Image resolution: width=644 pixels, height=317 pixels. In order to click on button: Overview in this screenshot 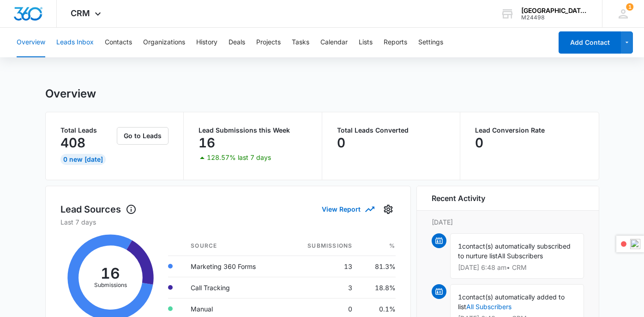, I will do `click(31, 43)`.